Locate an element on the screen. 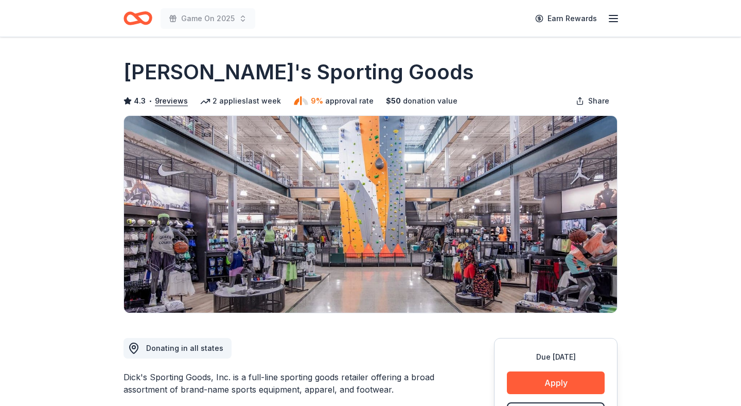  button: 9reviews is located at coordinates (171, 101).